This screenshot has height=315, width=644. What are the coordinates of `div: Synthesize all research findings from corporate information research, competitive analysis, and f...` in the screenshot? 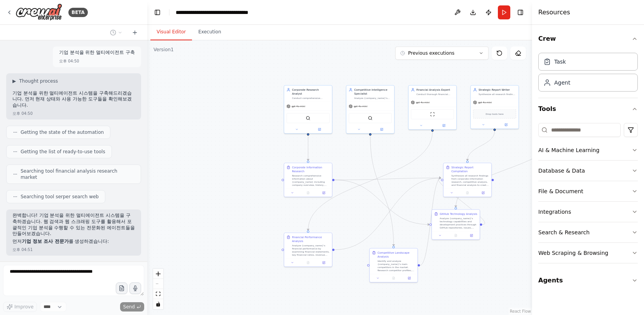 It's located at (470, 180).